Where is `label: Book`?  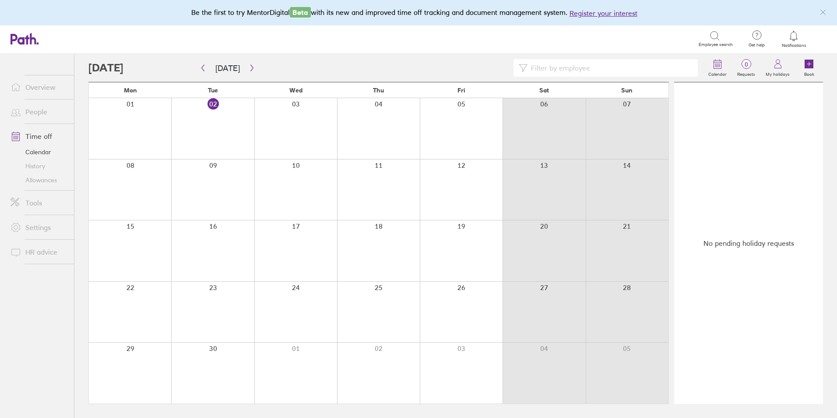
label: Book is located at coordinates (809, 73).